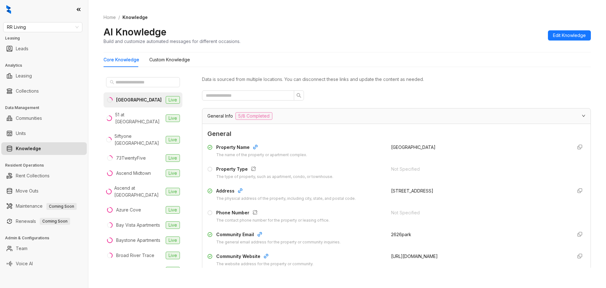  What do you see at coordinates (44, 91) in the screenshot?
I see `li: Collections` at bounding box center [44, 91].